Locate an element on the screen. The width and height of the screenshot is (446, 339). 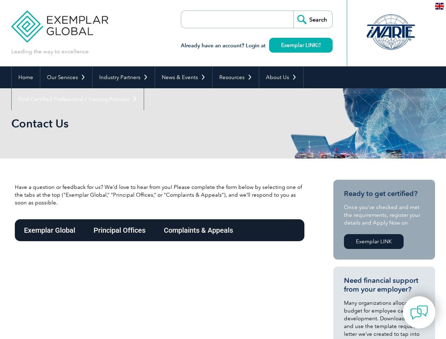
a: News & Events is located at coordinates (184, 77).